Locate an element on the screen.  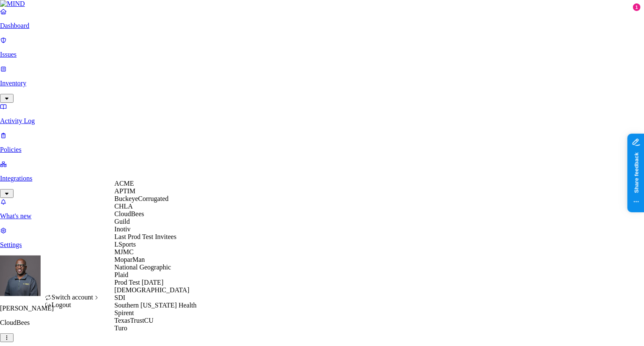
span: National Geographic is located at coordinates (142, 267).